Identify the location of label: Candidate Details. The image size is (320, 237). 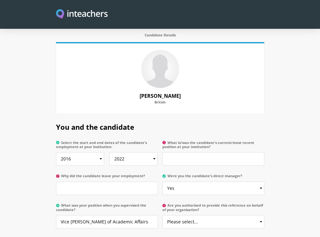
(160, 37).